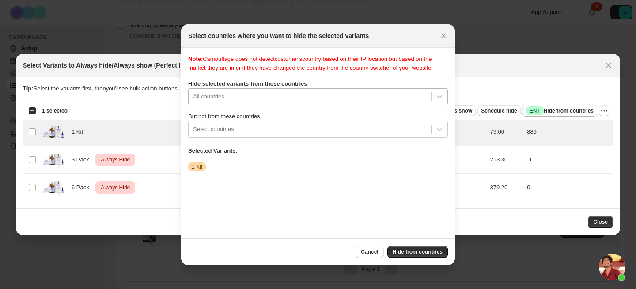 The image size is (636, 289). What do you see at coordinates (318, 64) in the screenshot?
I see `div: Camouflage does not detect customer's country based on their IP location but based on the market ...` at bounding box center [318, 64].